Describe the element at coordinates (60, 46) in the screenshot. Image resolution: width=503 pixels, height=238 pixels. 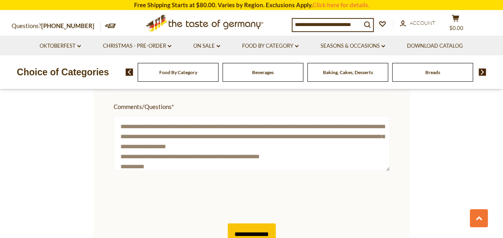
I see `a: Oktoberfest` at that location.